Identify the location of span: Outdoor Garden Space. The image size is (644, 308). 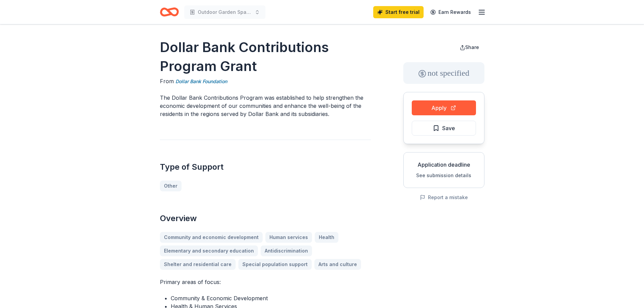
(225, 12).